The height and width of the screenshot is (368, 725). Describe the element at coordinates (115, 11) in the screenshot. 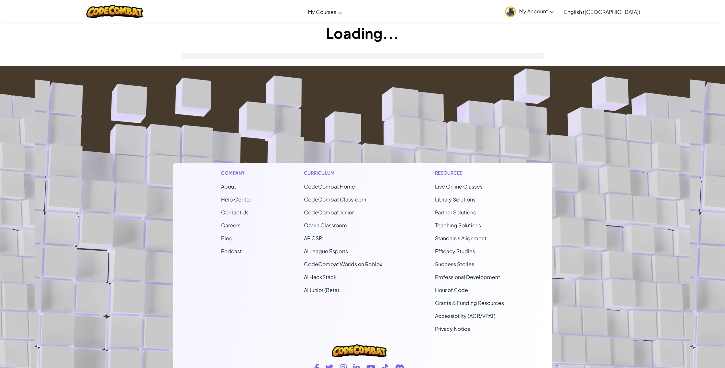

I see `a: CodeCombat logo` at that location.